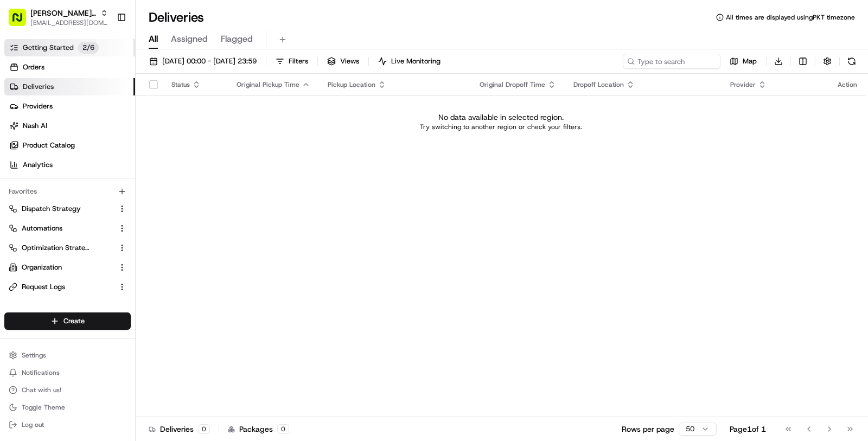 This screenshot has width=868, height=441. I want to click on span: Nash AI, so click(35, 126).